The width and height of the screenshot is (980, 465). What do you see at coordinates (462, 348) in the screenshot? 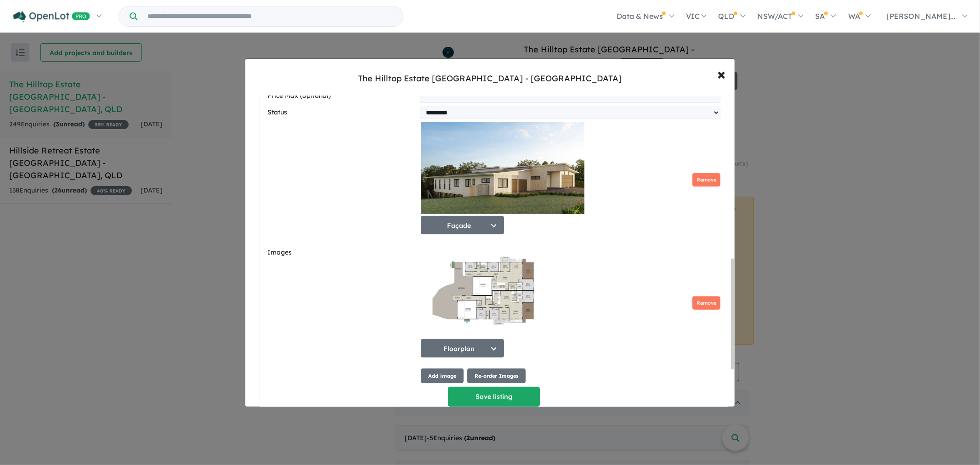
I see `button: Floorplan` at bounding box center [462, 348].